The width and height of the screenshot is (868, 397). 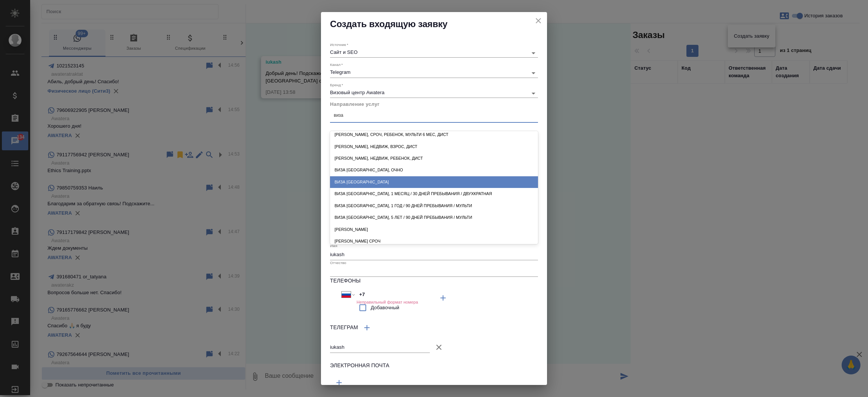 I want to click on label: Бренд, so click(x=336, y=85).